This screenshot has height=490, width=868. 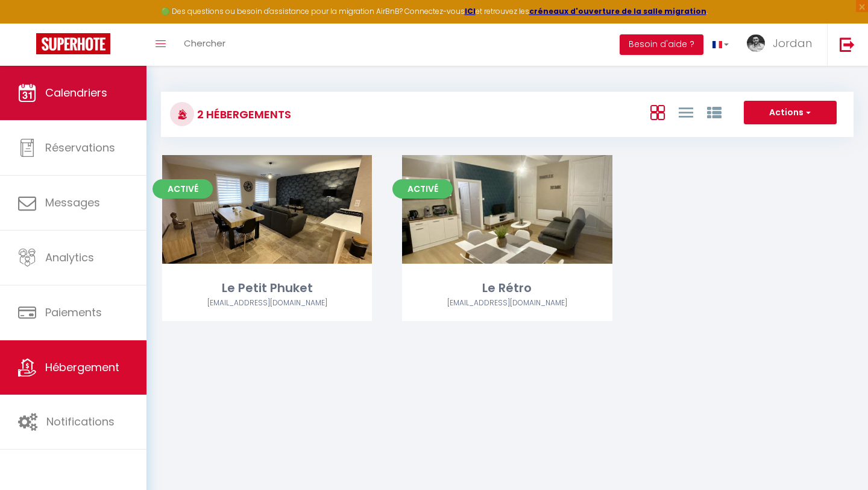 I want to click on span: Hébergement, so click(x=82, y=367).